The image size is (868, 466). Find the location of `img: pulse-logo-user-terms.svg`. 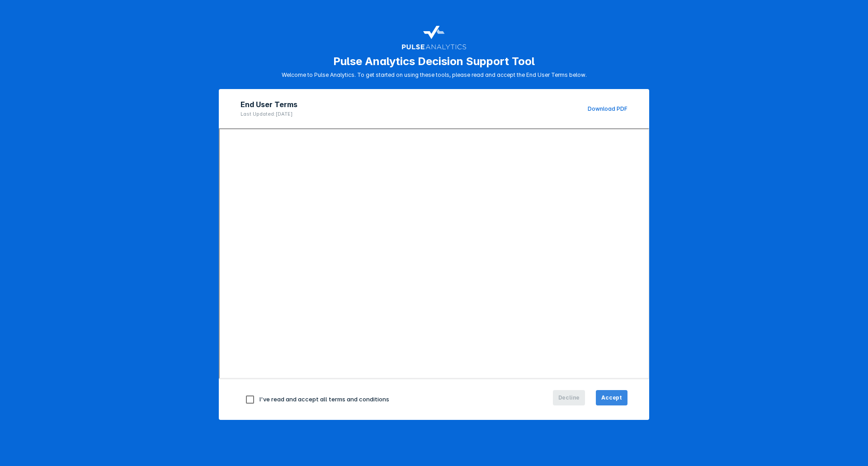

img: pulse-logo-user-terms.svg is located at coordinates (434, 36).